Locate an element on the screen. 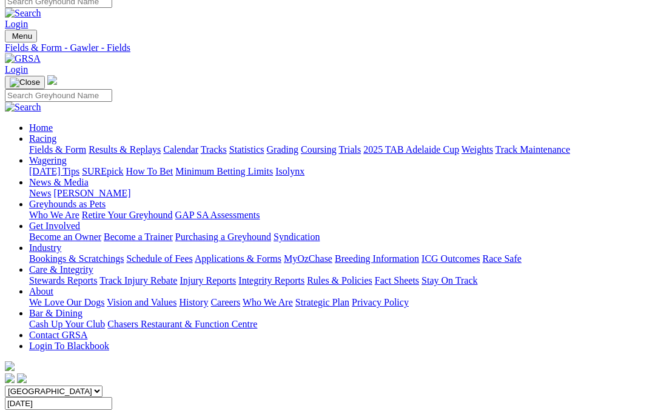 The width and height of the screenshot is (655, 411). a: Bookings & Scratchings is located at coordinates (76, 258).